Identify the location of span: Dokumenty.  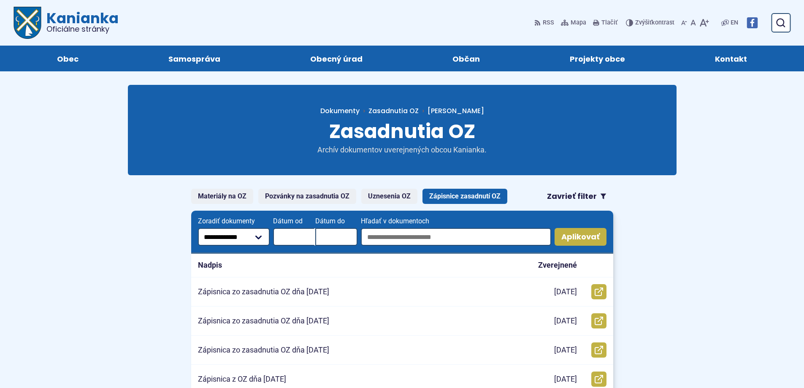
(340, 111).